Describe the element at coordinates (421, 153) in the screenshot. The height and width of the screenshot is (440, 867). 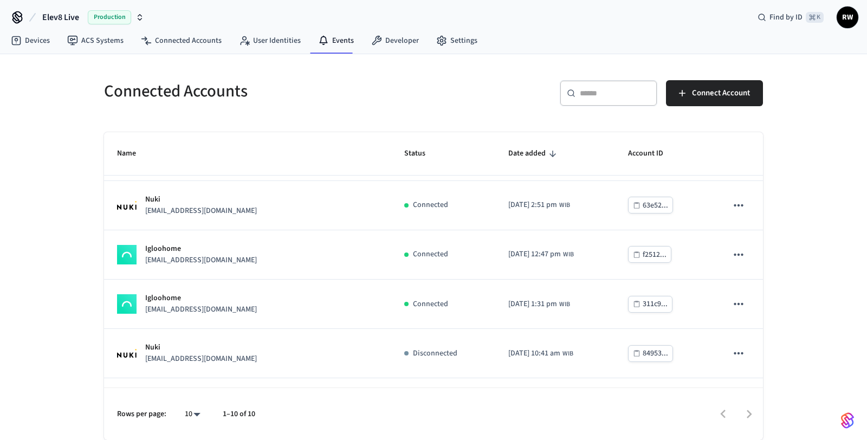
I see `span: Status` at that location.